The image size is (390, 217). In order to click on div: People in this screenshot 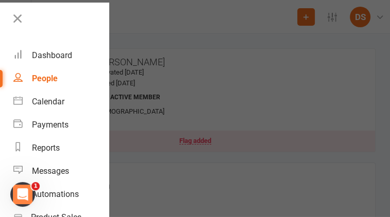, I will do `click(45, 78)`.